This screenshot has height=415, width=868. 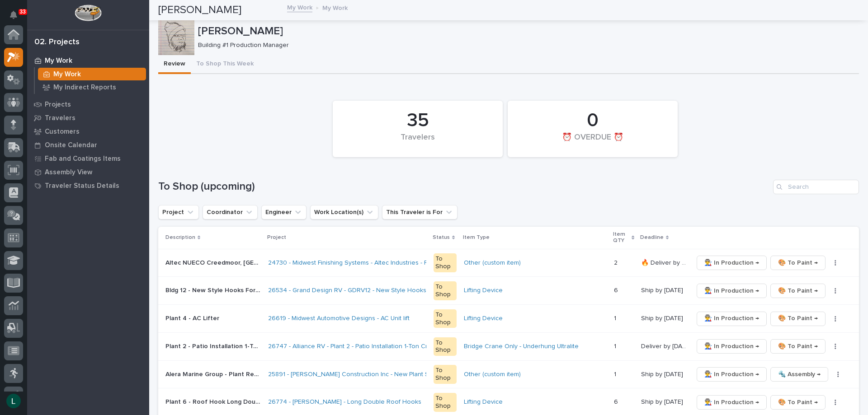 What do you see at coordinates (22, 12) in the screenshot?
I see `p: 33` at bounding box center [22, 12].